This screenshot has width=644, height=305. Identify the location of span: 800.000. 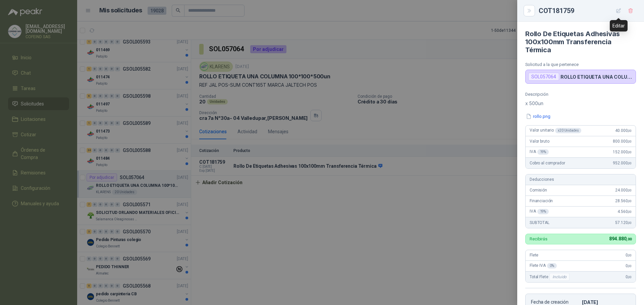
(622, 141).